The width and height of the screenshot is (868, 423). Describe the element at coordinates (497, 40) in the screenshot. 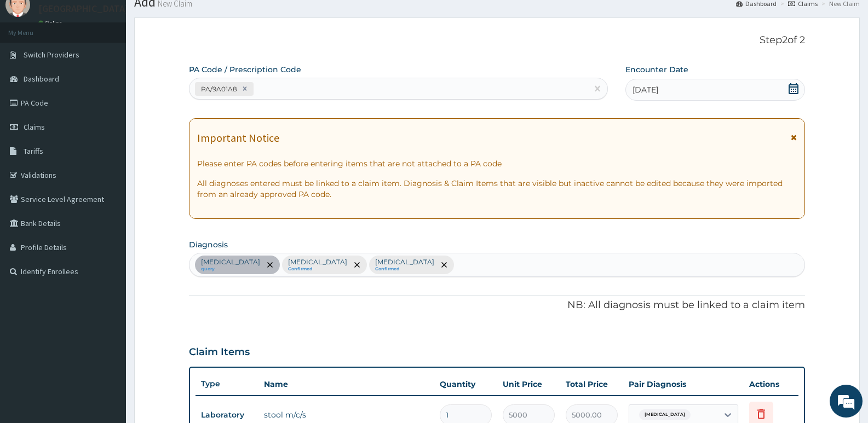

I see `p: Step 2 of 2` at that location.